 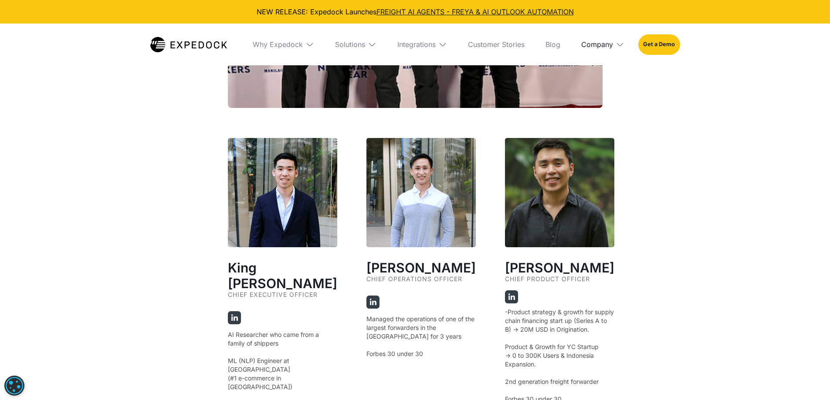 What do you see at coordinates (496, 44) in the screenshot?
I see `a: Customer Stories` at bounding box center [496, 44].